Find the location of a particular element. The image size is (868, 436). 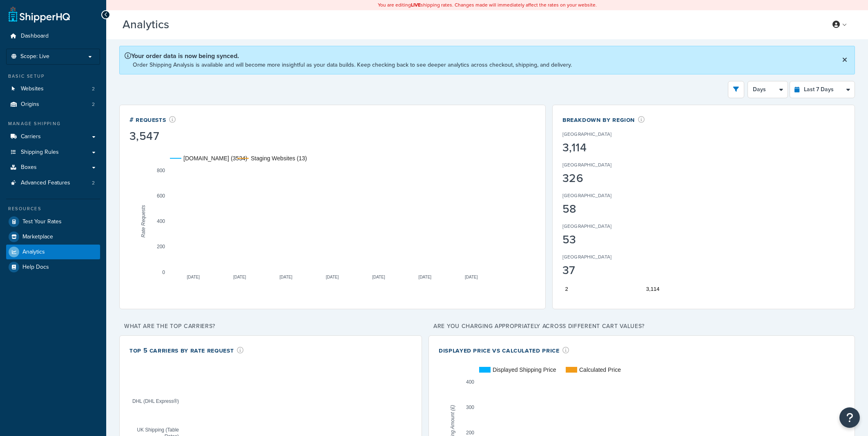

a: Help Docs is located at coordinates (53, 267).